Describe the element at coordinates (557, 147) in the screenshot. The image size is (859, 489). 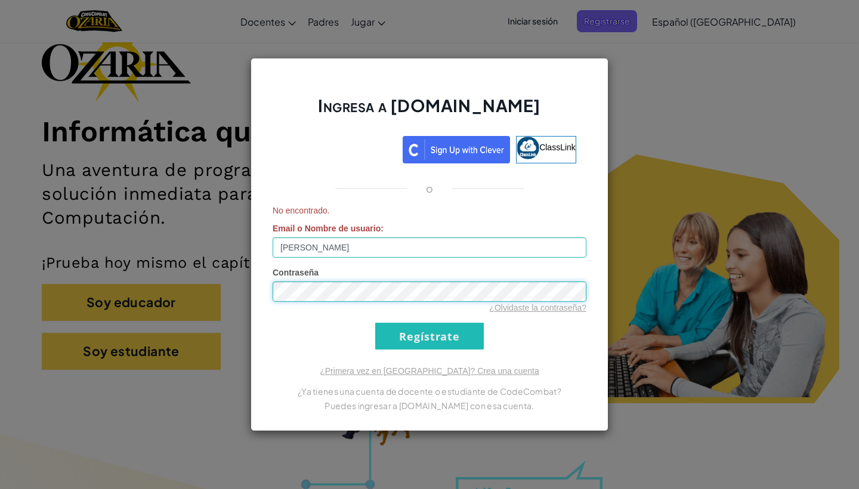
I see `span: ClassLink` at that location.